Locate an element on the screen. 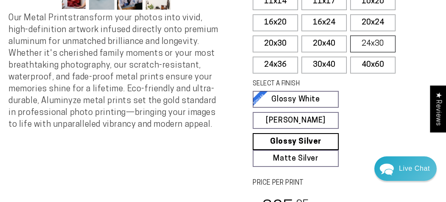 Image resolution: width=446 pixels, height=202 pixels. div: Chat widget toggle is located at coordinates (405, 169).